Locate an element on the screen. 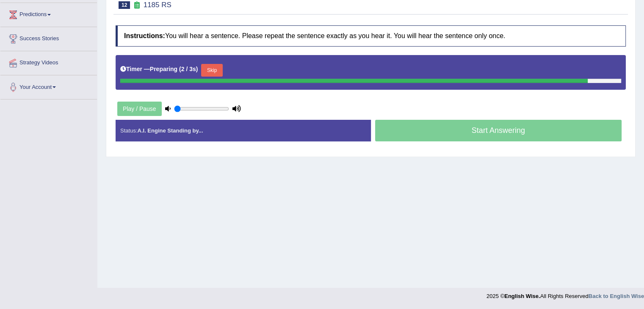  div: 2025 © All Rights Reserved is located at coordinates (565, 294).